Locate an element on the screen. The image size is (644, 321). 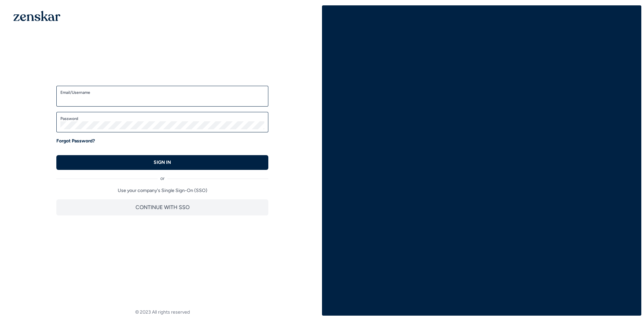
label: Email/Username is located at coordinates (162, 93).